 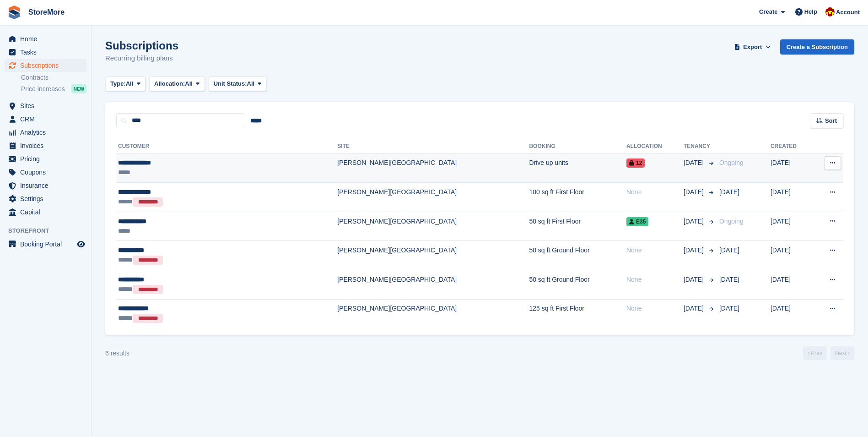 I want to click on a: Contracts, so click(x=53, y=78).